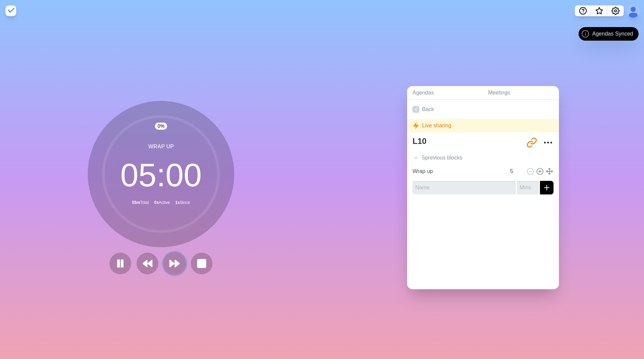 The image size is (644, 359). I want to click on button: Share link, so click(532, 143).